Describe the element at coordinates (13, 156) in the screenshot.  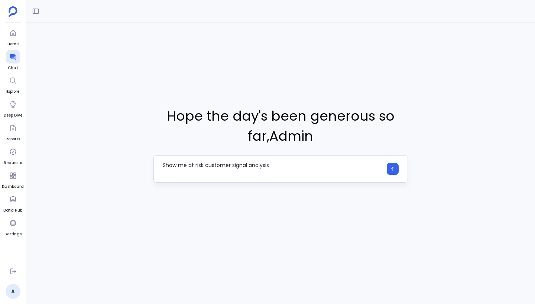
I see `a: Requests` at that location.